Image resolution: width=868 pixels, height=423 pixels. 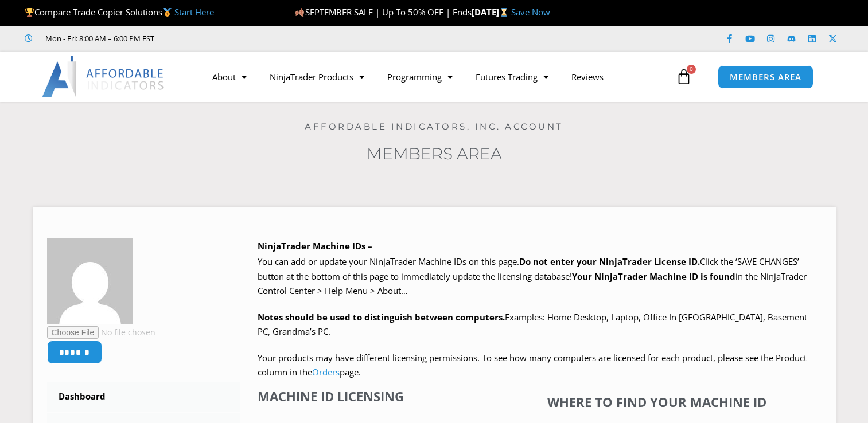 I want to click on span: 0, so click(x=691, y=69).